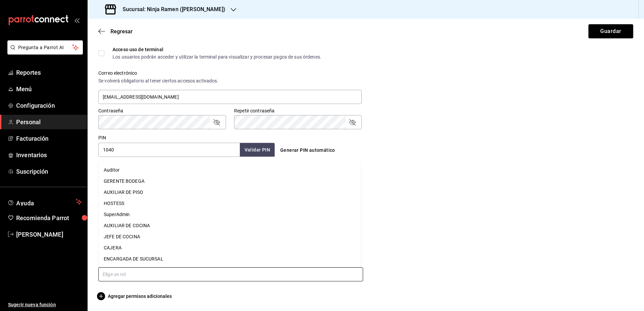 This screenshot has height=311, width=644. Describe the element at coordinates (45, 47) in the screenshot. I see `button: Pregunta a Parrot AI` at that location.